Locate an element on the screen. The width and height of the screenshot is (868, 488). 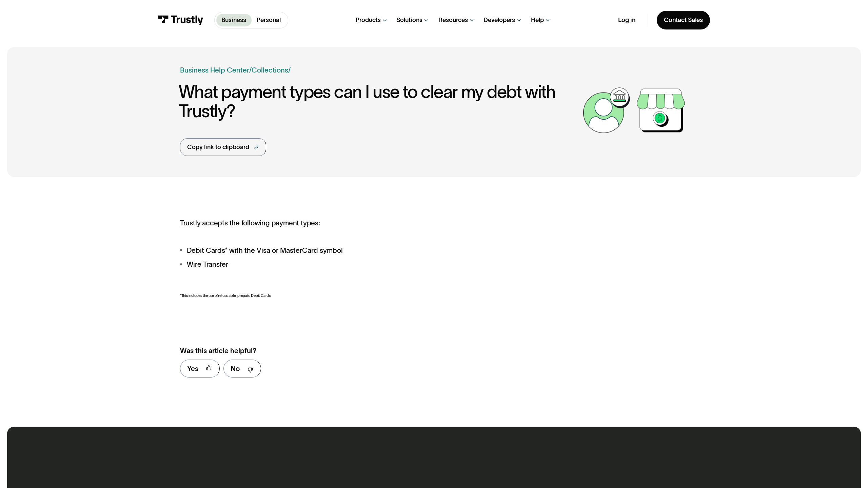
a: Log in is located at coordinates (626, 21).